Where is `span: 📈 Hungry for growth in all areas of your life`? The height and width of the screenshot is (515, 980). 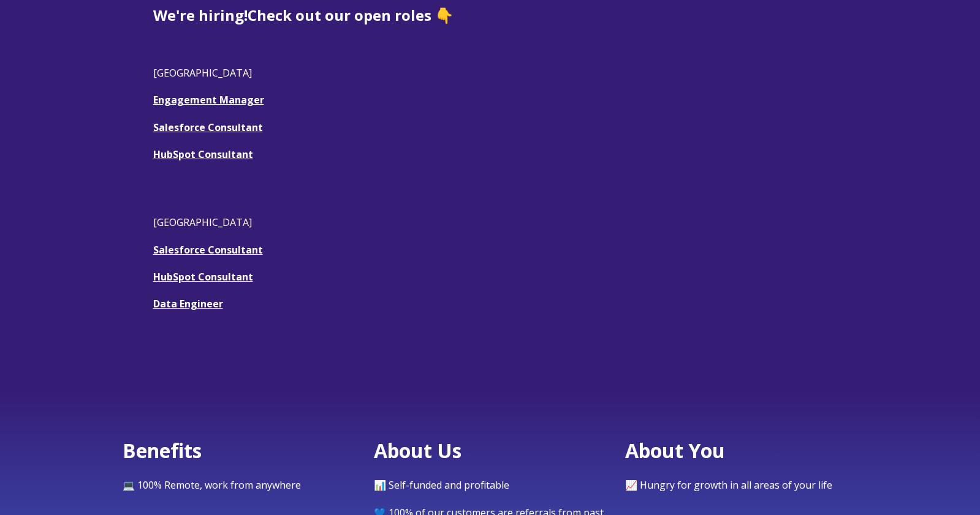 span: 📈 Hungry for growth in all areas of your life is located at coordinates (729, 485).